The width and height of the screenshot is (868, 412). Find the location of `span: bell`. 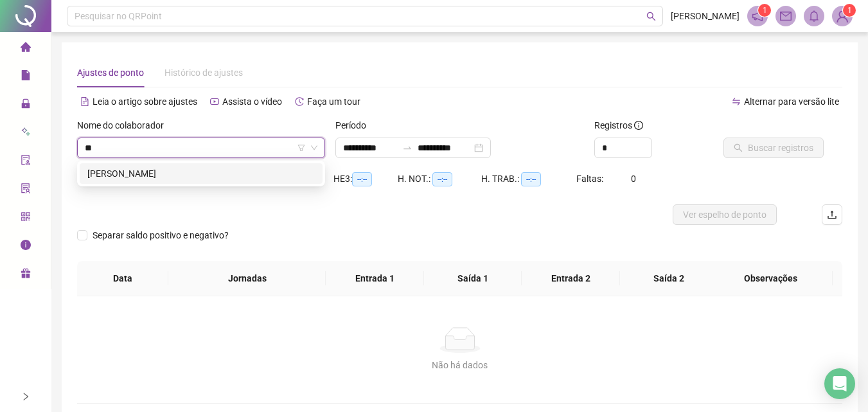

span: bell is located at coordinates (814, 16).